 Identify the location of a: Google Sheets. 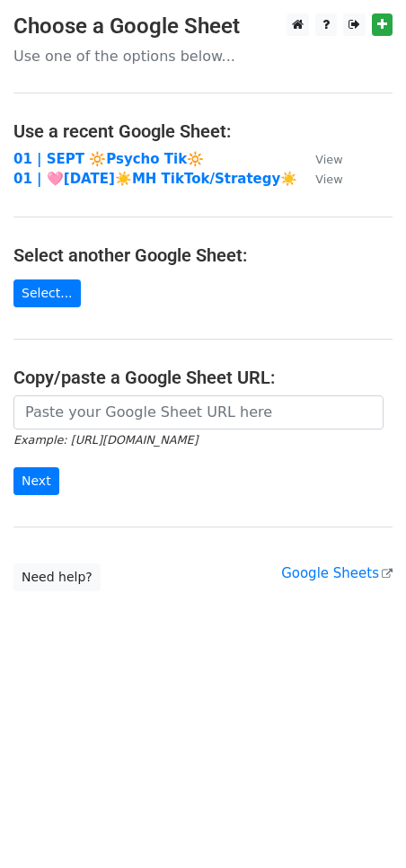
(337, 573).